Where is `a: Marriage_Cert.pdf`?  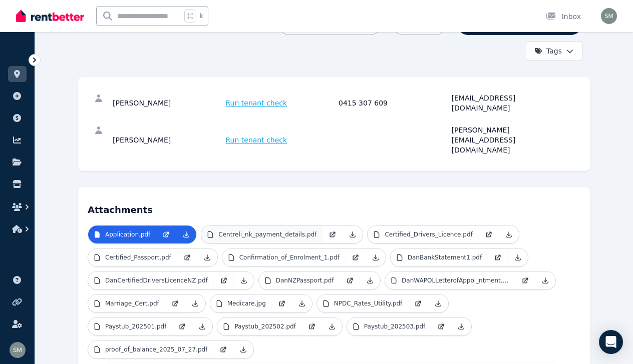
a: Marriage_Cert.pdf is located at coordinates (127, 303).